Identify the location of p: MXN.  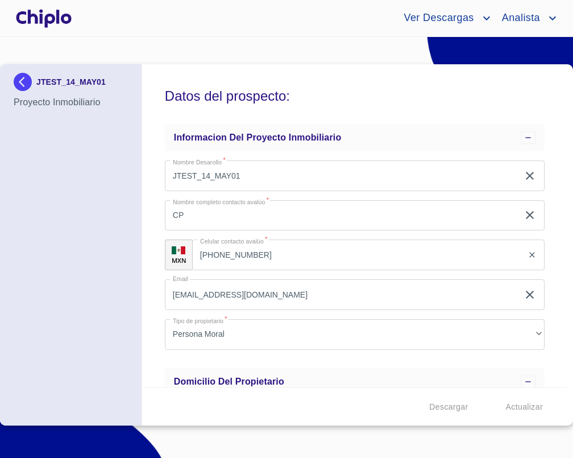
(179, 260).